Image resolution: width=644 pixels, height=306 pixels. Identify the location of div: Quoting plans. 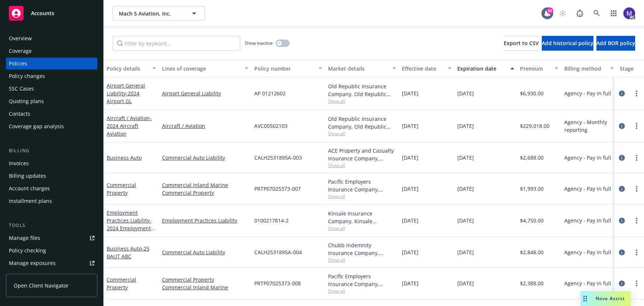
(26, 101).